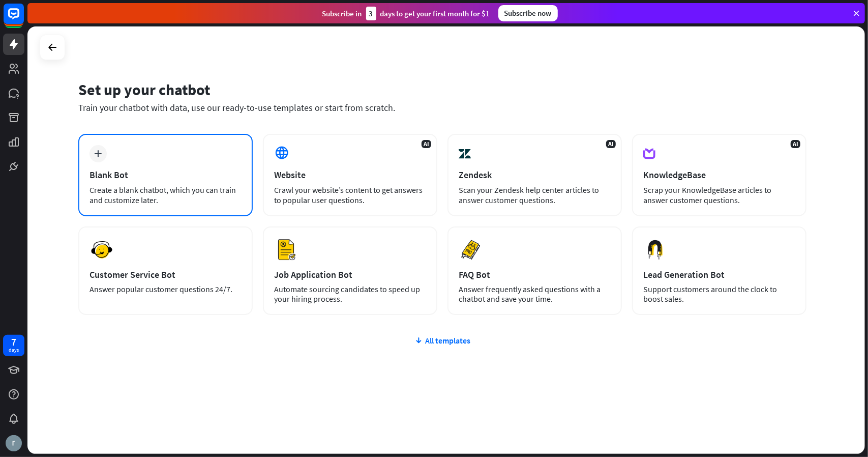  I want to click on div: KnowledgeBase, so click(719, 174).